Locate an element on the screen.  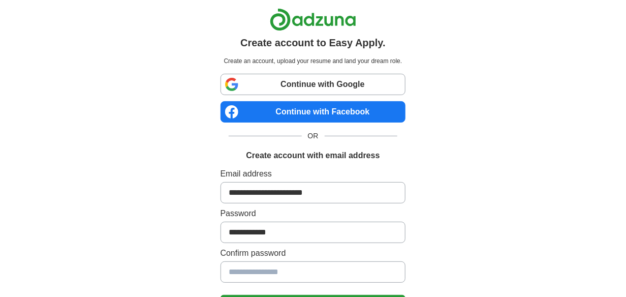
h1: Create account with email address is located at coordinates (312, 155).